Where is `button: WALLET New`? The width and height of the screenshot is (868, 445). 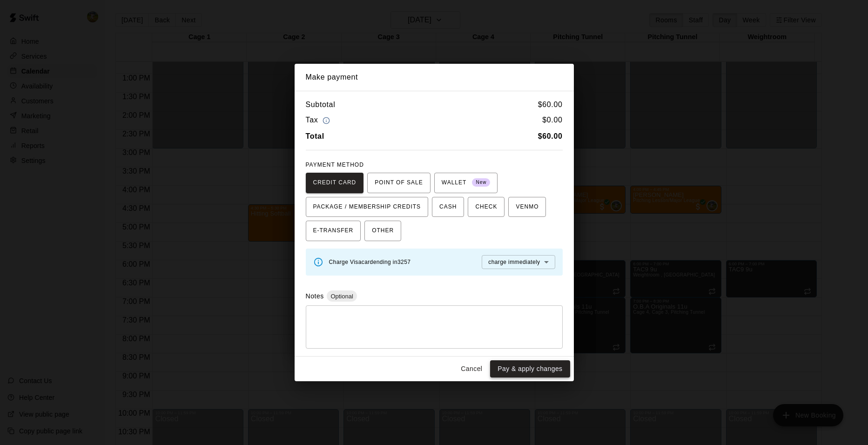
button: WALLET New is located at coordinates (466, 183).